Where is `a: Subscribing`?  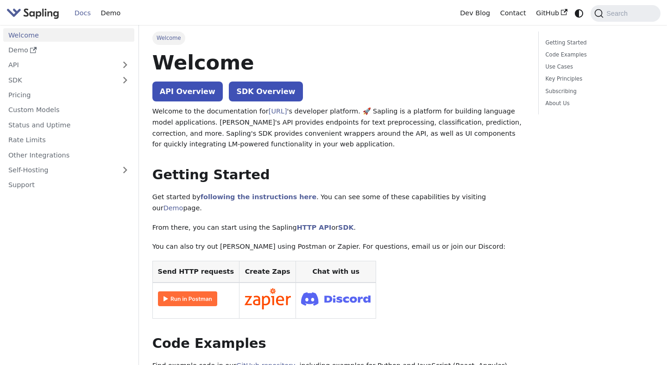 a: Subscribing is located at coordinates (598, 91).